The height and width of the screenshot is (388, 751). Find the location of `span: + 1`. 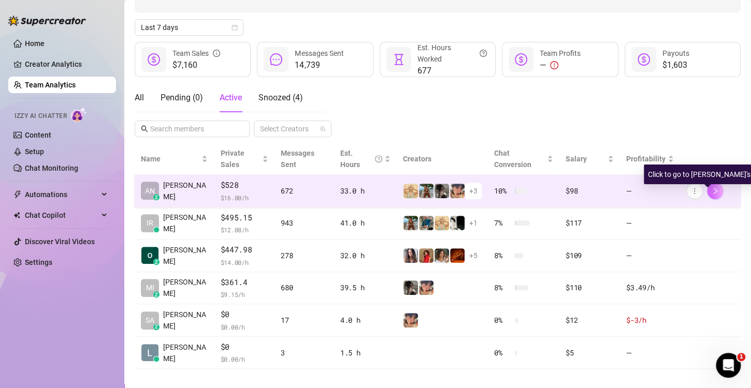

span: + 1 is located at coordinates (473, 223).